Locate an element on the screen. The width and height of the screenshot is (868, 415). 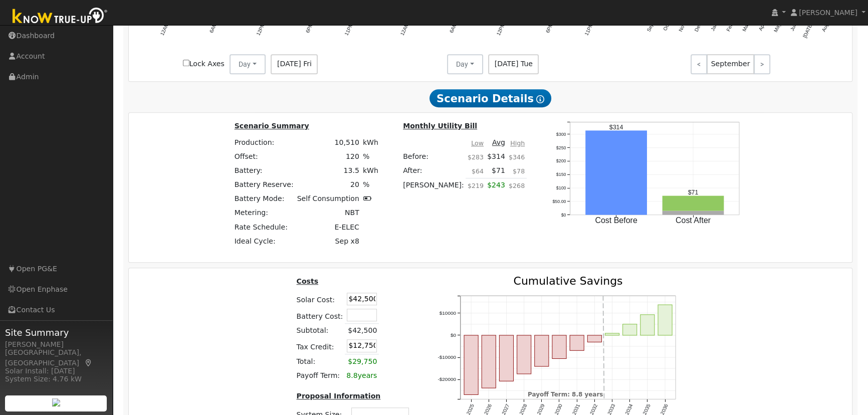
td: E-ELEC is located at coordinates (328, 227).